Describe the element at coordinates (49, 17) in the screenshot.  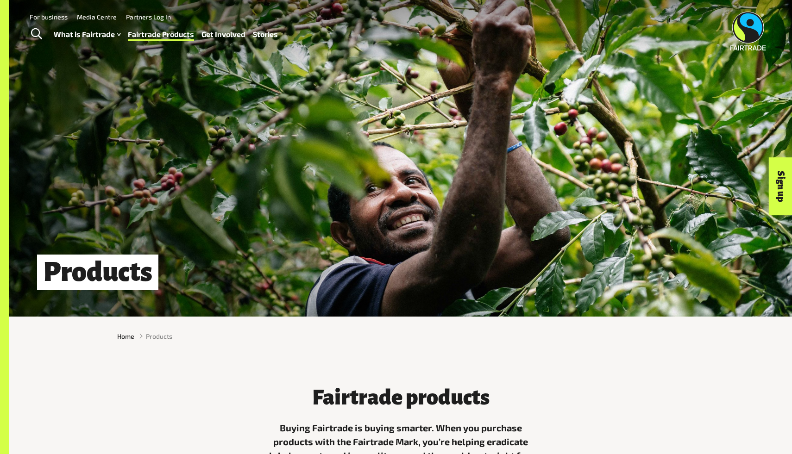
I see `a: For business` at that location.